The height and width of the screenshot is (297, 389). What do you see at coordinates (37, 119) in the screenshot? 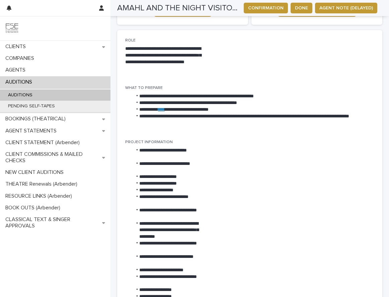
I see `p: BOOKINGS (THEATRICAL)` at bounding box center [37, 119].